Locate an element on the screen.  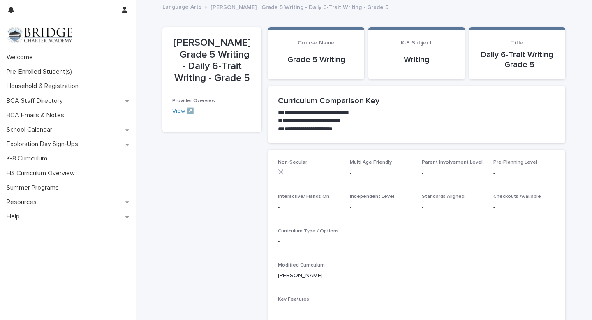
p: School Calendar is located at coordinates (31, 130).